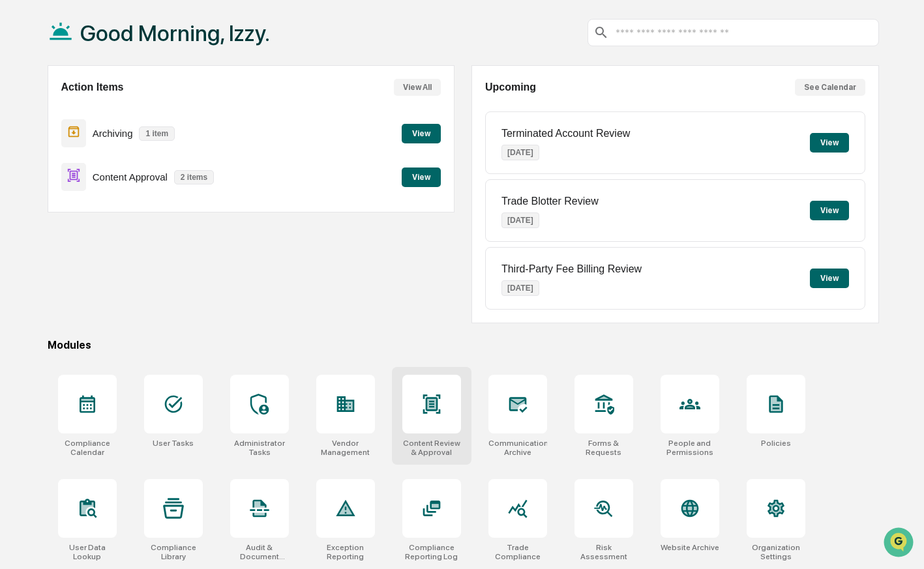 This screenshot has width=924, height=569. Describe the element at coordinates (432, 552) in the screenshot. I see `div: Compliance Reporting Log` at that location.